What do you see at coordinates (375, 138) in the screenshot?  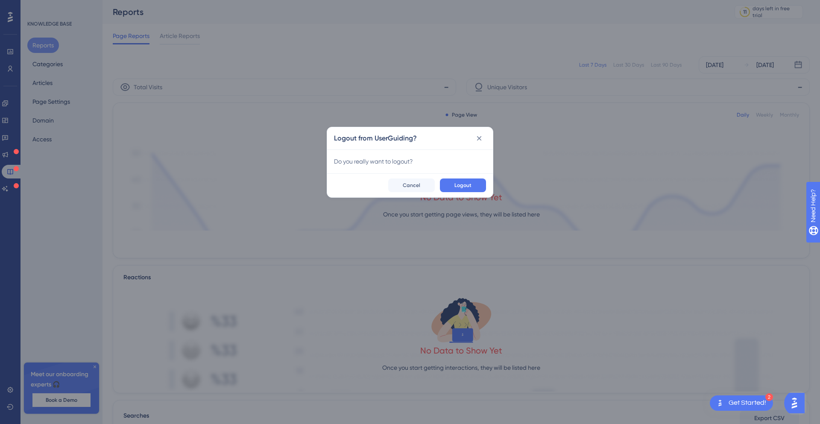 I see `h2: Logout from UserGuiding?` at bounding box center [375, 138].